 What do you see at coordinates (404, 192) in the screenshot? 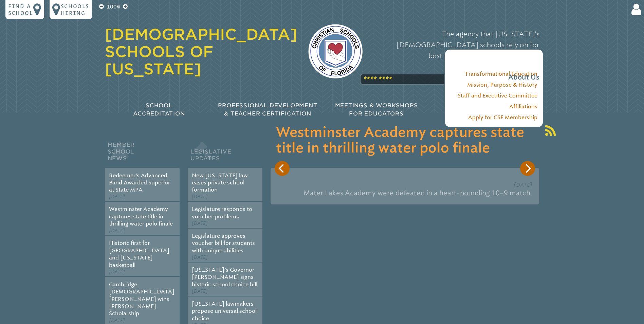
I see `p: Mater Lakes Academy were defeated in a heart-pounding 10–9 match.` at bounding box center [404, 192].